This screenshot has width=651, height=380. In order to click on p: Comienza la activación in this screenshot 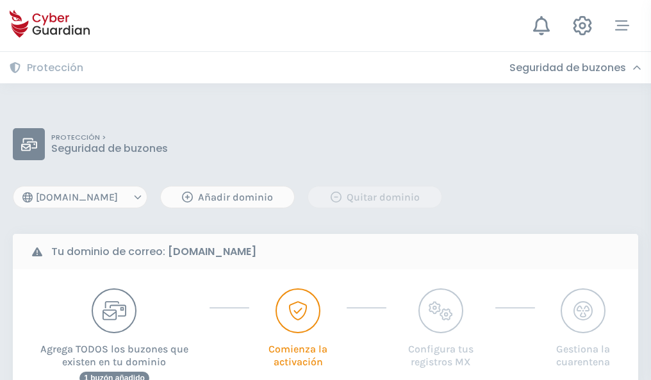, I will do `click(298, 351)`.